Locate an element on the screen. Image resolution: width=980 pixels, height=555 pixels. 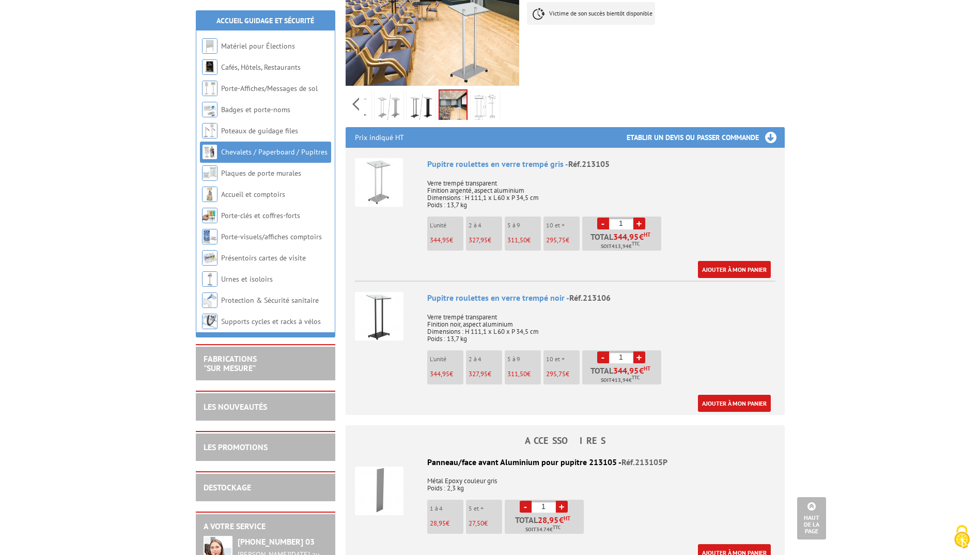
img: Porte-clés et coffres-forts is located at coordinates (210, 216).